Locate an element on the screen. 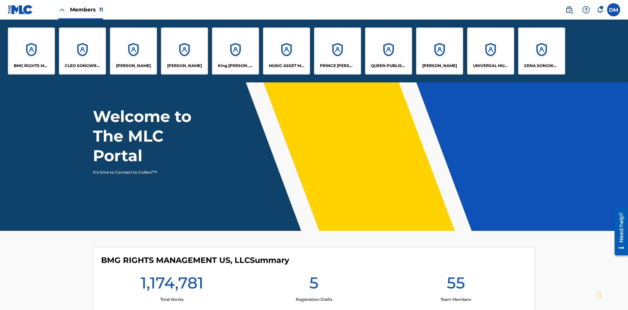 The image size is (628, 310). p: EYAMA MCSINGER is located at coordinates (184, 66).